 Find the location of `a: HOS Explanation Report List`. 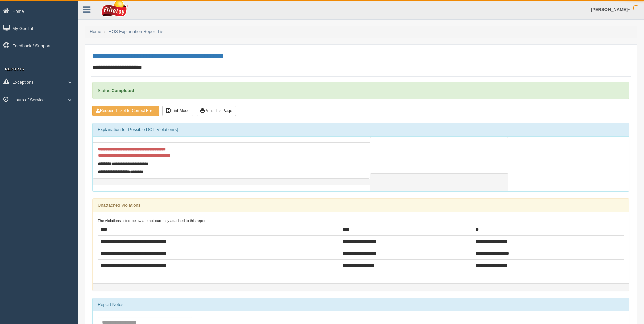

a: HOS Explanation Report List is located at coordinates (136, 31).